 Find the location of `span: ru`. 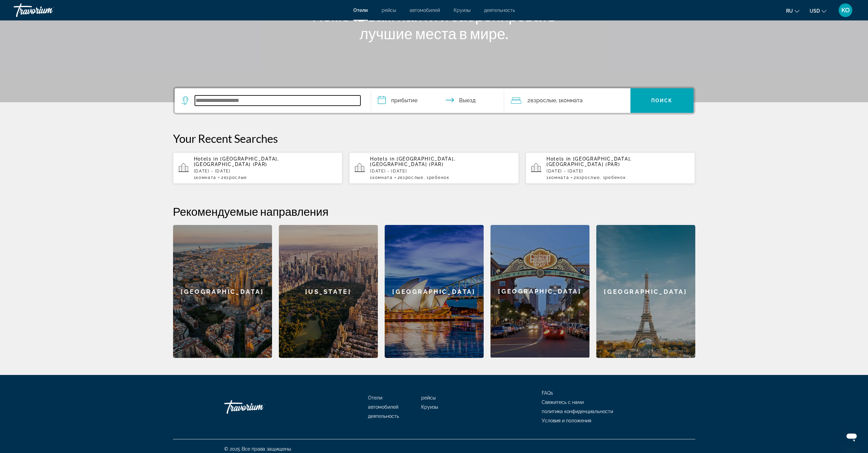

span: ru is located at coordinates (789, 11).